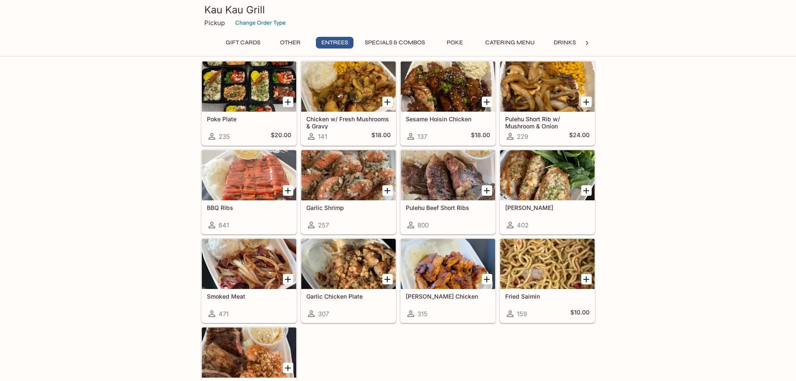 This screenshot has height=381, width=796. I want to click on div: Sesame Hoisin Chicken, so click(448, 86).